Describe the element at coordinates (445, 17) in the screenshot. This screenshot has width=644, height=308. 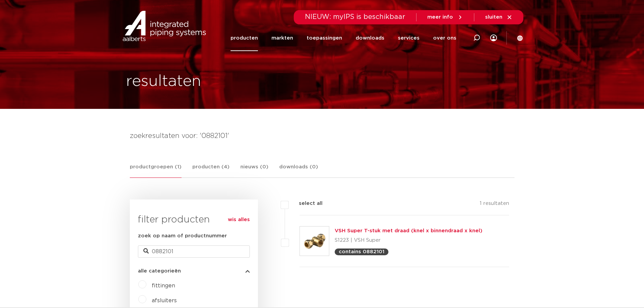
I see `a: meer info` at that location.